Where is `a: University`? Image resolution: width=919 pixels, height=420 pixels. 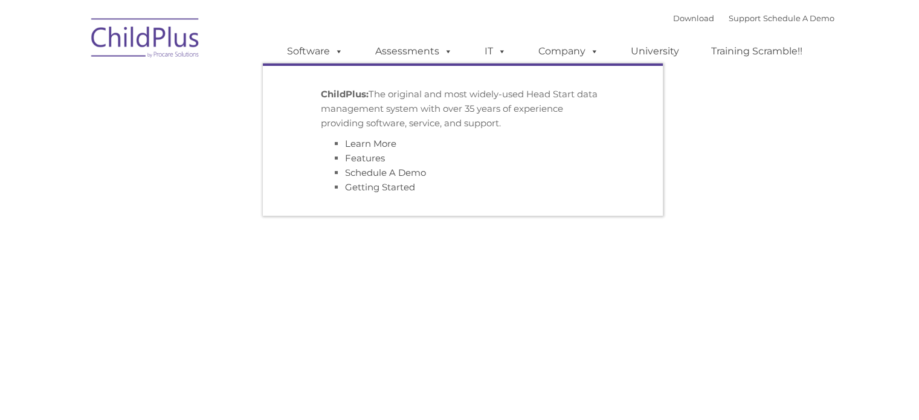 a: University is located at coordinates (655, 51).